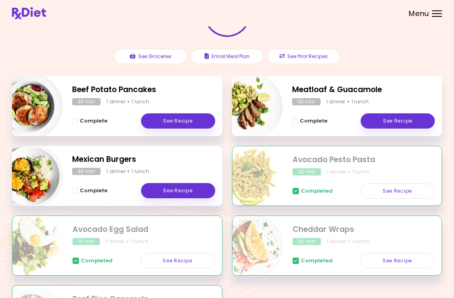 The width and height of the screenshot is (454, 298). I want to click on a: See Recipe - Meatloaf & Guacamole, so click(397, 121).